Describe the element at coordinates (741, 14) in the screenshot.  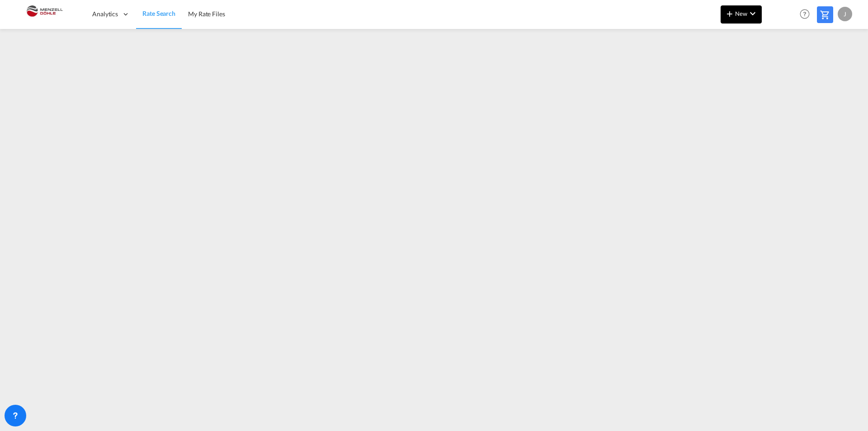
I see `span: New` at that location.